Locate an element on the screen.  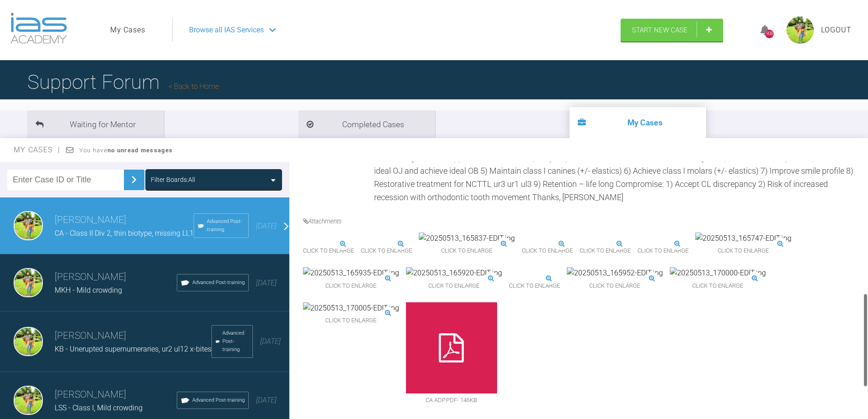
span: You have is located at coordinates (126, 150).